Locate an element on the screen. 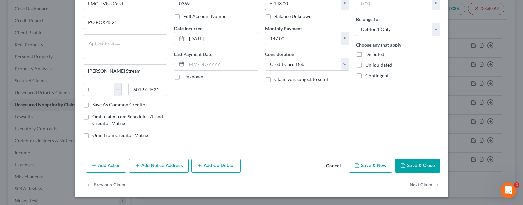 This screenshot has width=523, height=205. input: Enter address... is located at coordinates (125, 22).